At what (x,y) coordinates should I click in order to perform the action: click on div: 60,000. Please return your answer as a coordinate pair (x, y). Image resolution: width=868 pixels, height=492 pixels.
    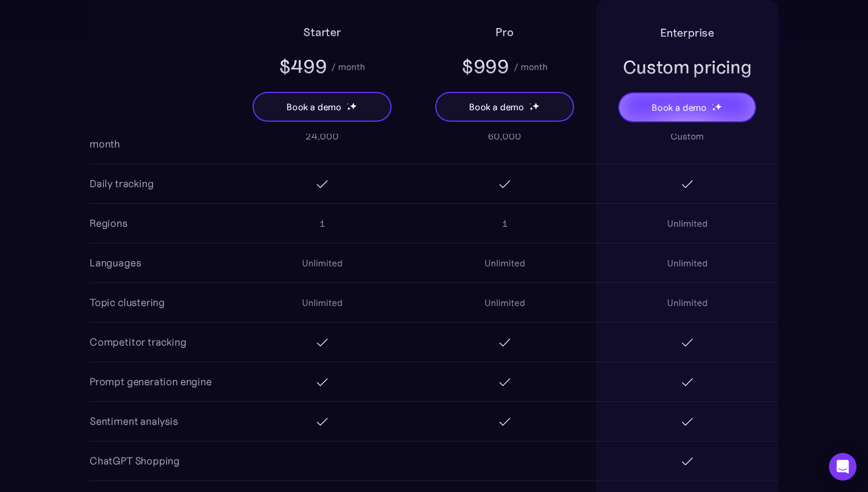
    Looking at the image, I should click on (505, 136).